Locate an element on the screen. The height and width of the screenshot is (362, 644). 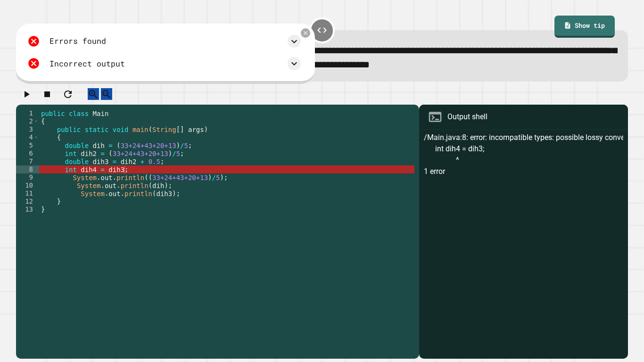
div: 4 is located at coordinates (27, 137).